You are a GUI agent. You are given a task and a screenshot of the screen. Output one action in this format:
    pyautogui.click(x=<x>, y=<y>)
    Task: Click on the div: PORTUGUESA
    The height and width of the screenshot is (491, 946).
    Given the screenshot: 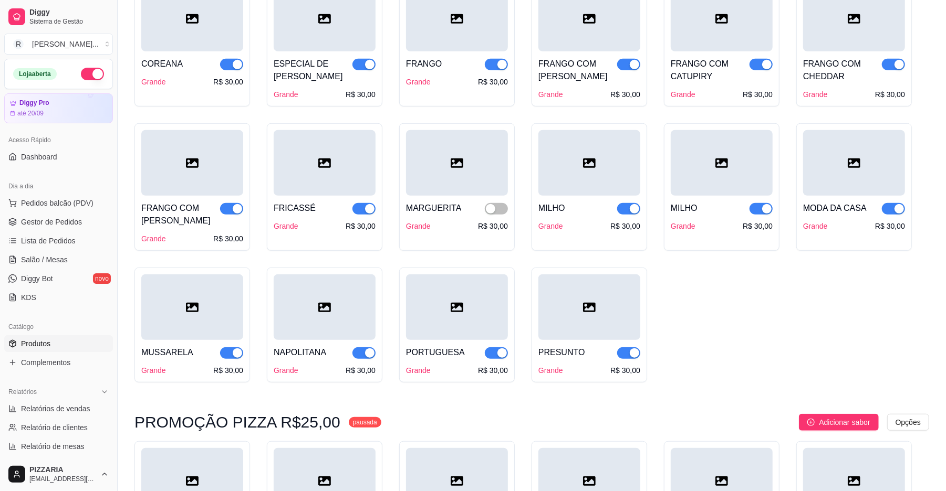 What is the action you would take?
    pyautogui.click(x=435, y=353)
    